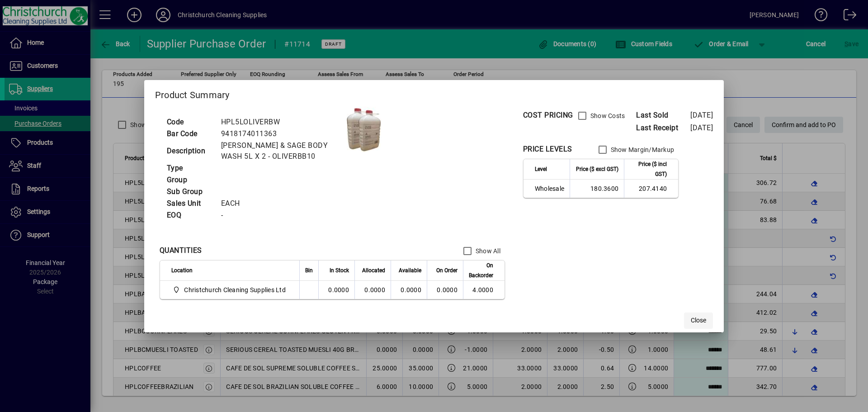 The image size is (868, 412). Describe the element at coordinates (699, 321) in the screenshot. I see `button: Close` at that location.